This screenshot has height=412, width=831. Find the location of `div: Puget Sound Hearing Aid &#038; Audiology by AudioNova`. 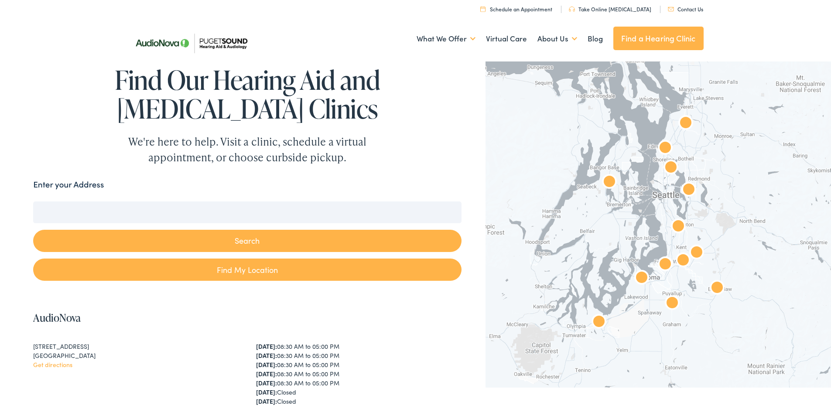

div: Puget Sound Hearing Aid &#038; Audiology by AudioNova is located at coordinates (686, 124).